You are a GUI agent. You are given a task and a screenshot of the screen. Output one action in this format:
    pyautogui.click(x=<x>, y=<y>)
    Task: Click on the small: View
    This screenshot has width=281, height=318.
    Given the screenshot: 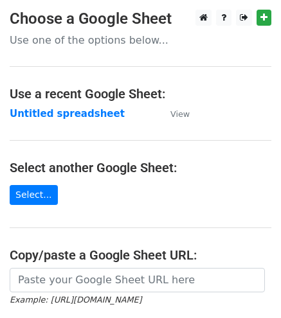 What is the action you would take?
    pyautogui.click(x=180, y=114)
    